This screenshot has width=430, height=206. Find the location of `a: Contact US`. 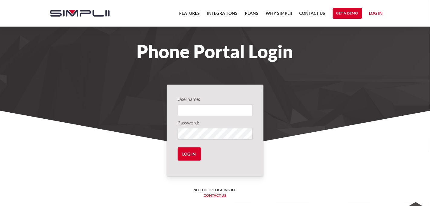

a: Contact US is located at coordinates (312, 15).